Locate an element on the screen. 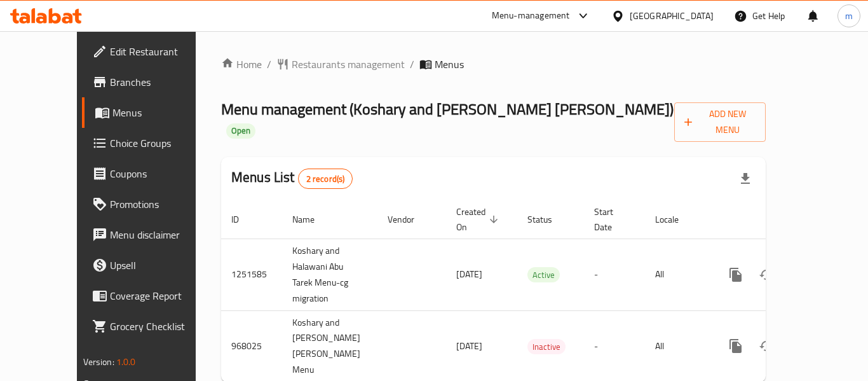 This screenshot has width=868, height=381. span: Name is located at coordinates (312, 219).